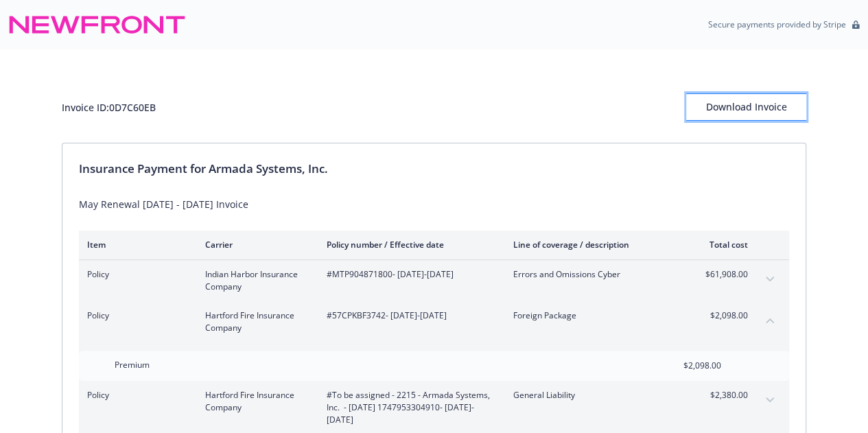 The image size is (868, 433). What do you see at coordinates (593, 245) in the screenshot?
I see `div: Line of coverage / description` at bounding box center [593, 245].